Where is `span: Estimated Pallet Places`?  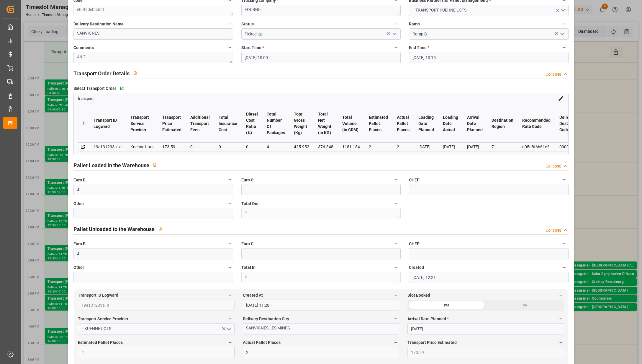
span: Estimated Pallet Places is located at coordinates (100, 342).